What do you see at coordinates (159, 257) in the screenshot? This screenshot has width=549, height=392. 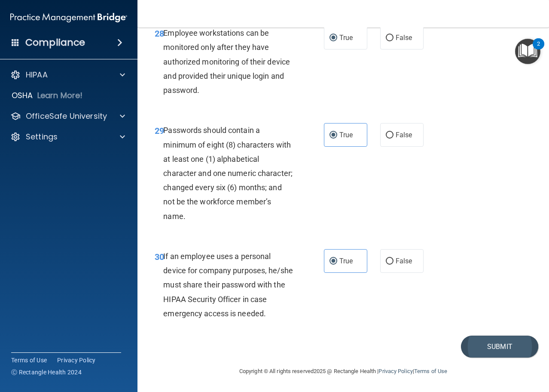 I see `span: 30` at bounding box center [159, 257].